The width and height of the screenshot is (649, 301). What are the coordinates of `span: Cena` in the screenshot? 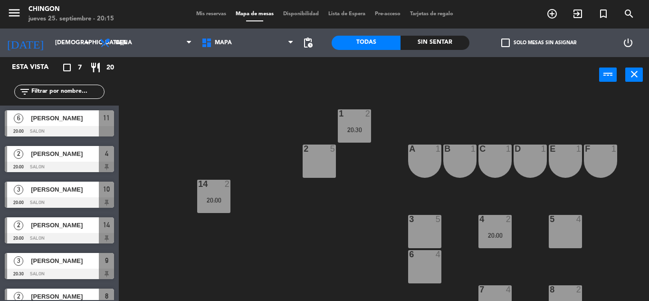 It's located at (124, 43).